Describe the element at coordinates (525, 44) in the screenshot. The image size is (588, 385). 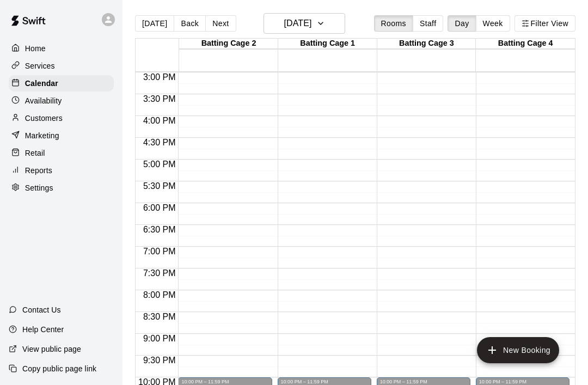
I see `div: Batting Cage 4` at that location.